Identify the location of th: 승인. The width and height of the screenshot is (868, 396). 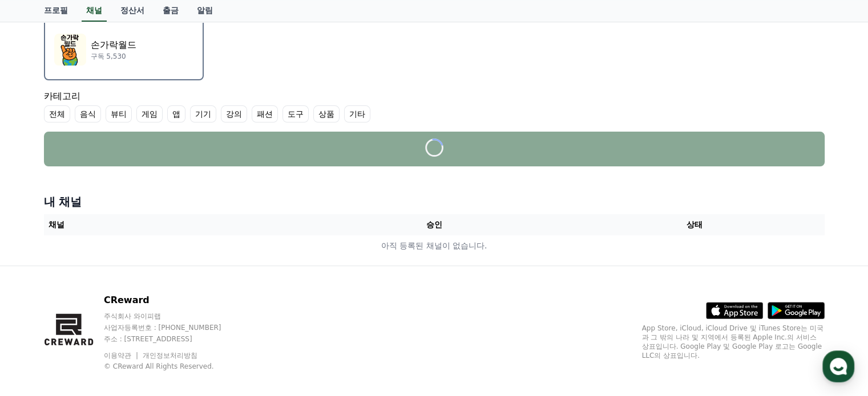
(434, 225).